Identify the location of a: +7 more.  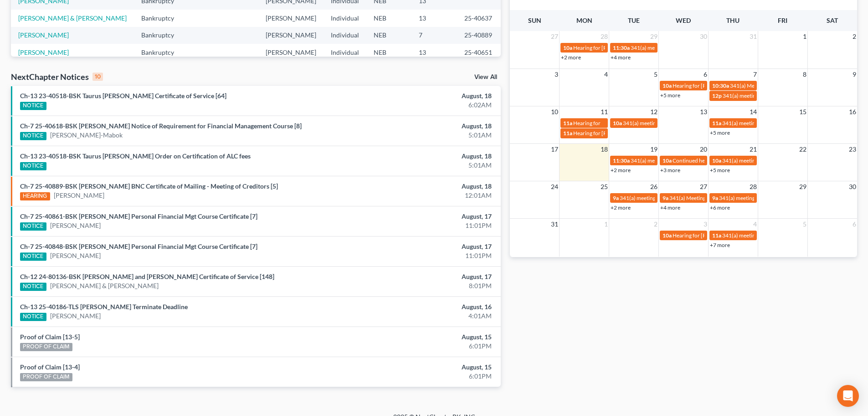
(720, 244).